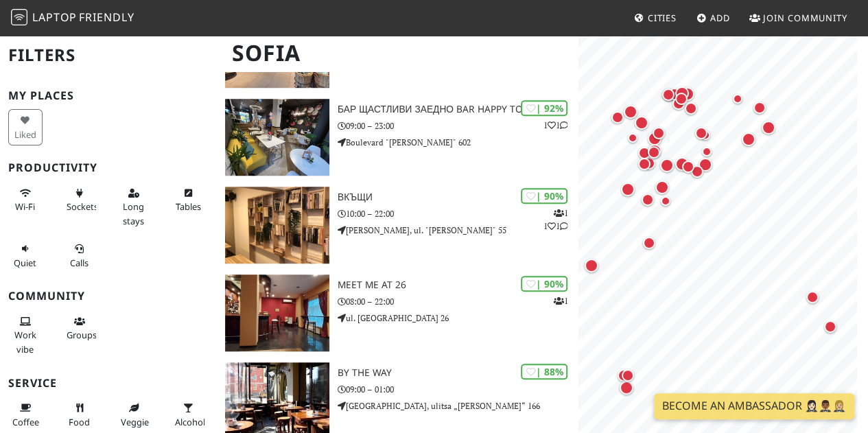  What do you see at coordinates (108, 383) in the screenshot?
I see `h3: Service` at bounding box center [108, 383].